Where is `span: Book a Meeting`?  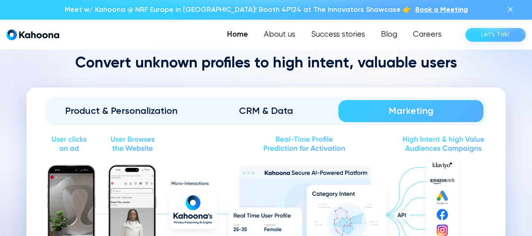
span: Book a Meeting is located at coordinates (441, 10).